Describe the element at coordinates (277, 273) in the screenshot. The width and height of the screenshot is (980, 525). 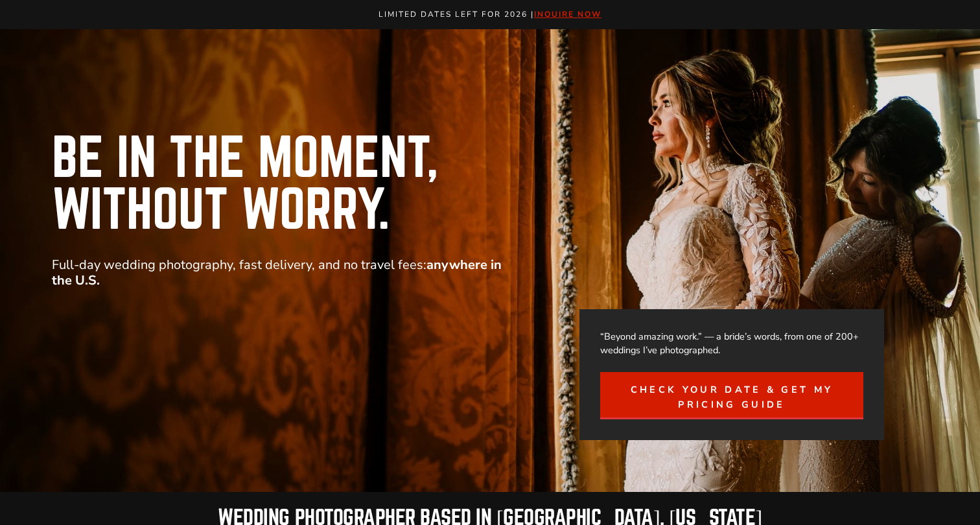
I see `strong: anywhere in the U.S.` at that location.